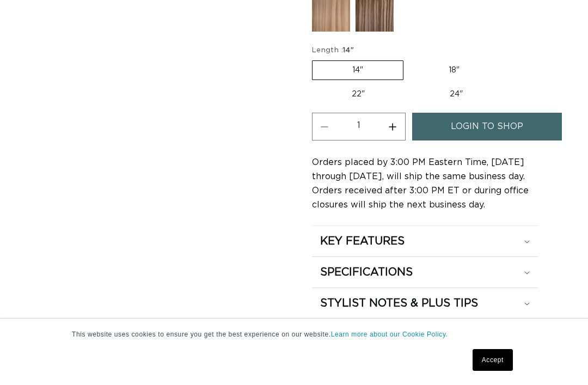 This screenshot has width=588, height=385. I want to click on label: 18", so click(454, 70).